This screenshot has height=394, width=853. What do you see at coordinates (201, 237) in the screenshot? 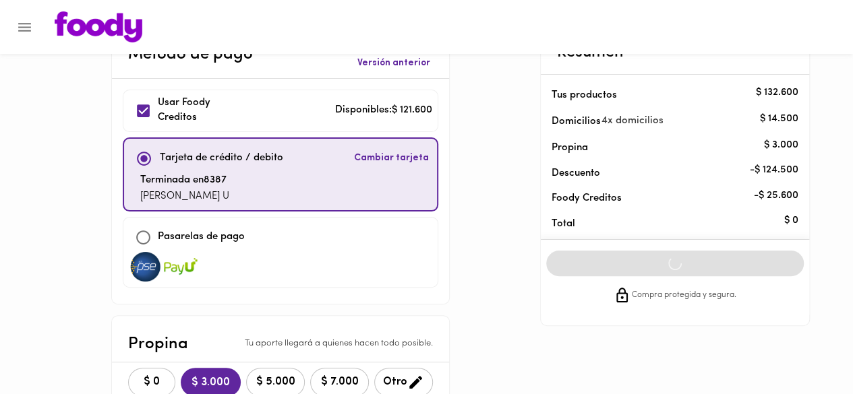
I see `p: Pasarelas de pago` at bounding box center [201, 237].